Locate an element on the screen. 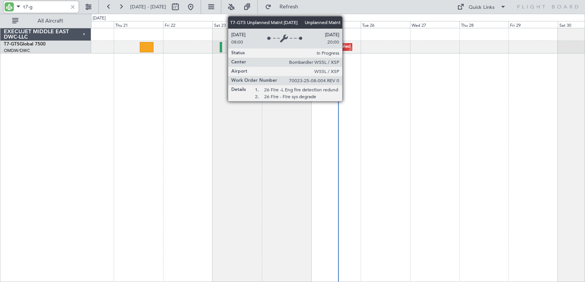 This screenshot has height=282, width=585. span: All Aircraft is located at coordinates (50, 21).